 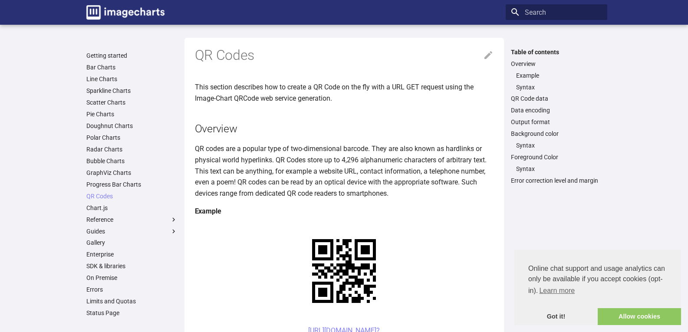 What do you see at coordinates (556, 317) in the screenshot?
I see `a: dismiss cookie message` at bounding box center [556, 317].